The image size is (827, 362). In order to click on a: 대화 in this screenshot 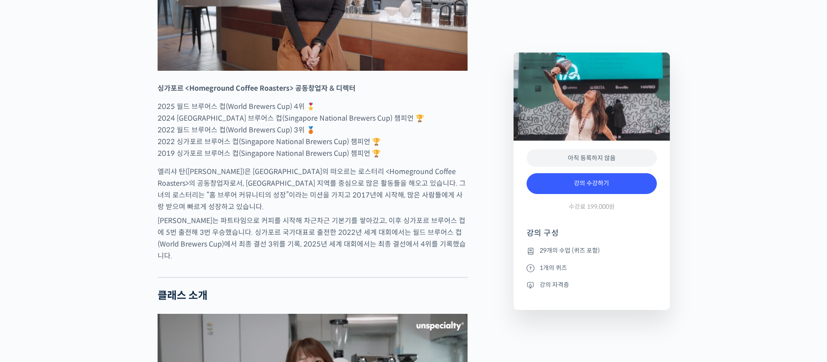, I will do `click(85, 286)`.